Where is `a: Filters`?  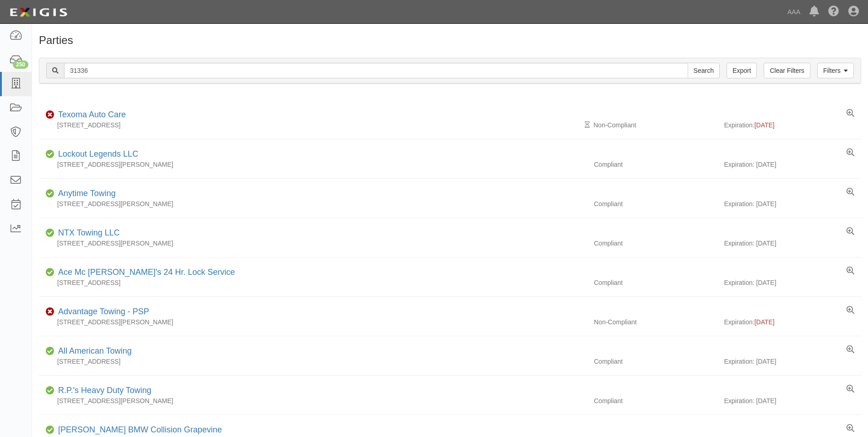 a: Filters is located at coordinates (835, 70).